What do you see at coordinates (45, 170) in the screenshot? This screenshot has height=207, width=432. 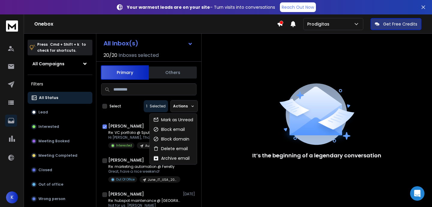 I see `p: Closed` at bounding box center [45, 170].